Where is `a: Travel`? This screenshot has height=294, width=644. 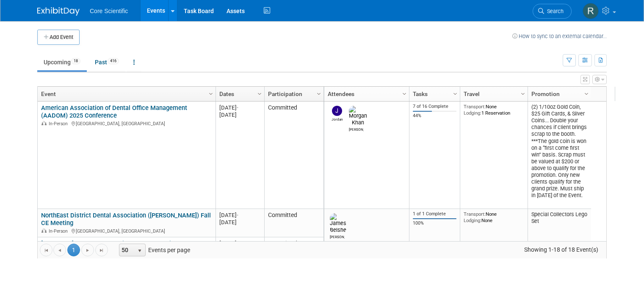
a: Travel is located at coordinates (493, 94).